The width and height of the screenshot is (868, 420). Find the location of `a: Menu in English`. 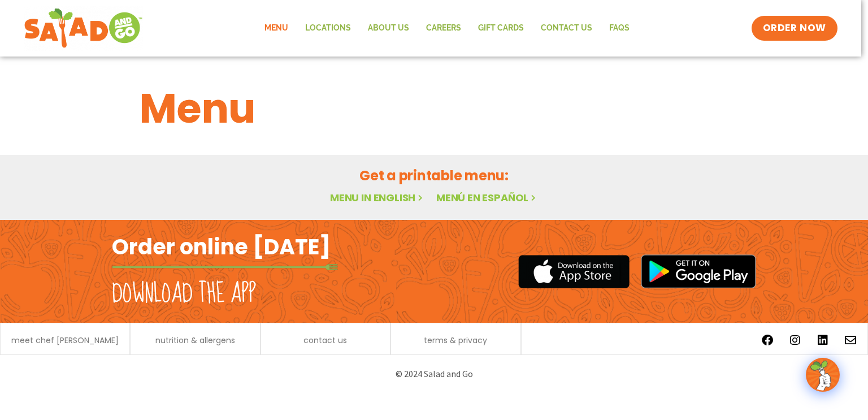

a: Menu in English is located at coordinates (377, 197).